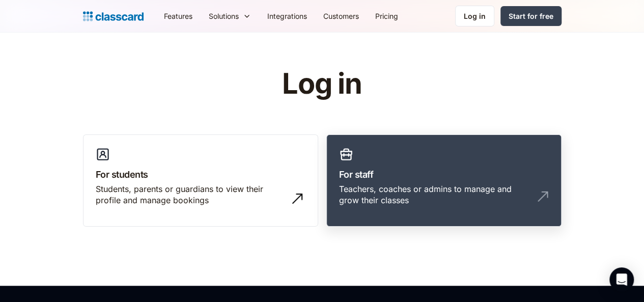  Describe the element at coordinates (113, 16) in the screenshot. I see `a: Logo` at that location.